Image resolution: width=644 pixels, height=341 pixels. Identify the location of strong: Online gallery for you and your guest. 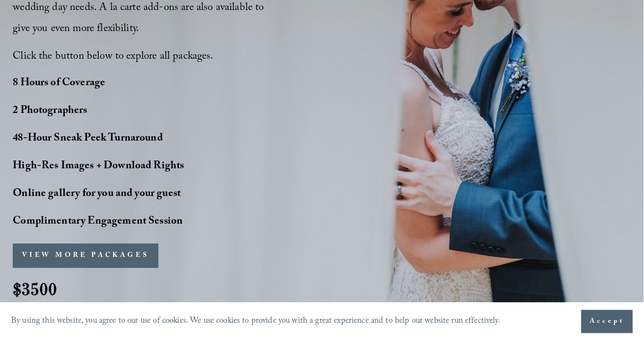
(96, 195).